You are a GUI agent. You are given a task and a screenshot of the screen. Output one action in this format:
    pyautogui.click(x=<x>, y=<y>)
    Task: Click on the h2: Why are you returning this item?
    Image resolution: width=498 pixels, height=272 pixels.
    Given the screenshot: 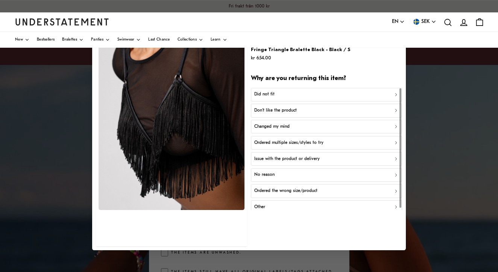 What is the action you would take?
    pyautogui.click(x=326, y=79)
    